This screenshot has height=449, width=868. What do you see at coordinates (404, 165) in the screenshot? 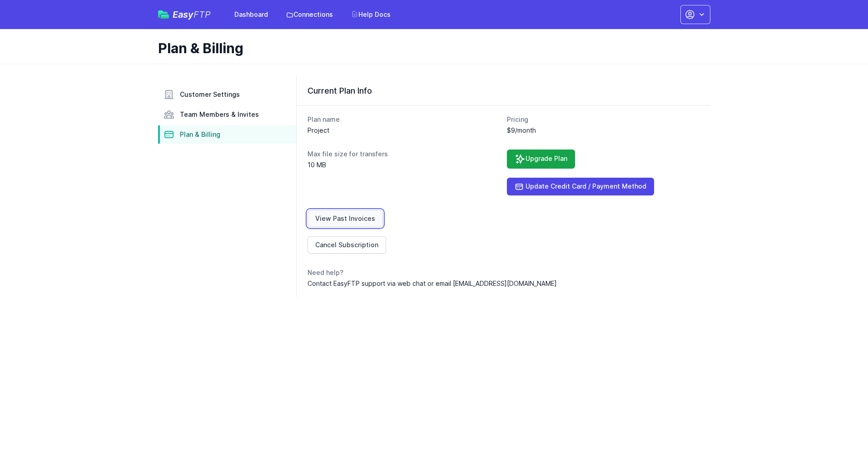
I see `dd: 10 MB` at bounding box center [404, 165].